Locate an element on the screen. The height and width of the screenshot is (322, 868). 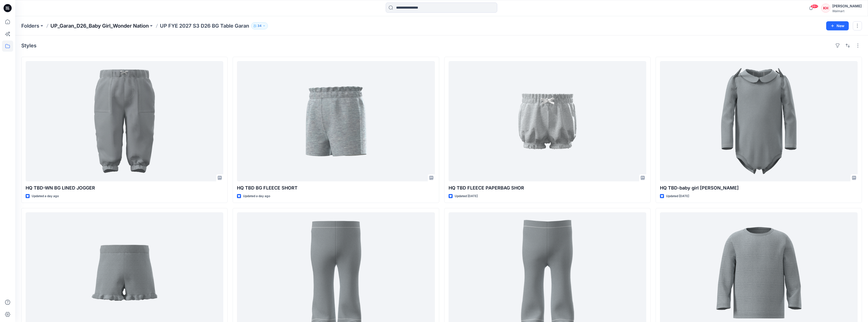
button: New is located at coordinates (837, 26).